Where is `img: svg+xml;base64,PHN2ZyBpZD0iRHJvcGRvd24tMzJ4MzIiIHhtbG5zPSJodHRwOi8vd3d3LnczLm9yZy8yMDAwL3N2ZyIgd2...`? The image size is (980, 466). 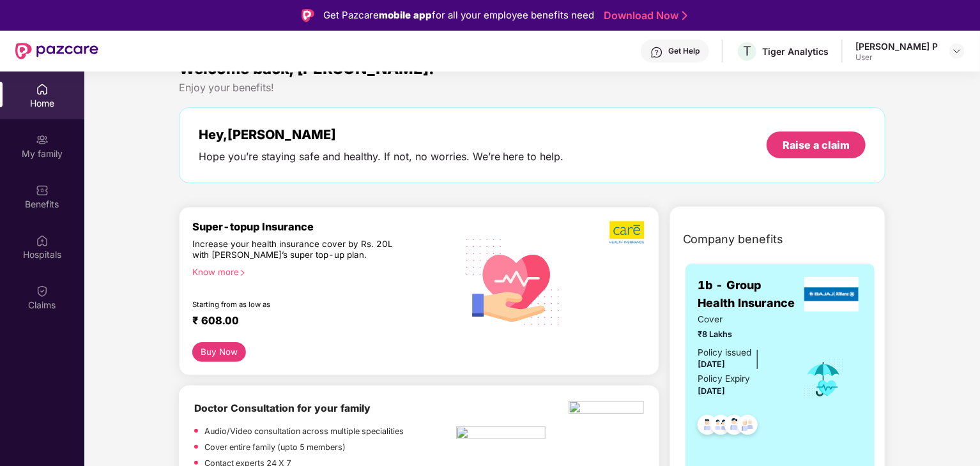 img: svg+xml;base64,PHN2ZyBpZD0iRHJvcGRvd24tMzJ4MzIiIHhtbG5zPSJodHRwOi8vd3d3LnczLm9yZy8yMDAwL3N2ZyIgd2... is located at coordinates (957, 51).